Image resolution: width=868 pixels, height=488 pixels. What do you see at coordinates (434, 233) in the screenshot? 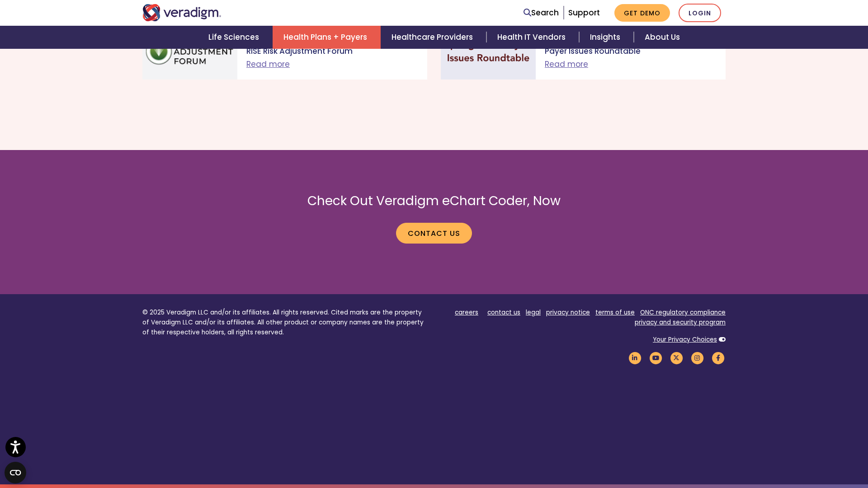
I see `a: Contact us` at bounding box center [434, 233].